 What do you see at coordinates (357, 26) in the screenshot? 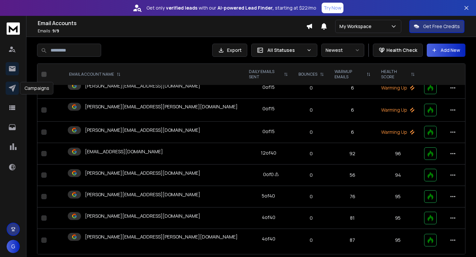
I see `p: My Workspace` at bounding box center [357, 26].